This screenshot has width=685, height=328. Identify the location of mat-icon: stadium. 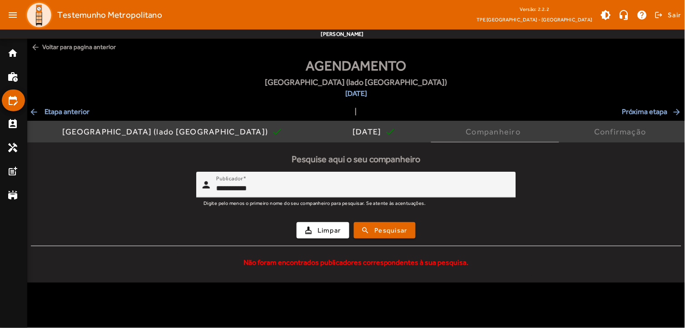
(13, 195).